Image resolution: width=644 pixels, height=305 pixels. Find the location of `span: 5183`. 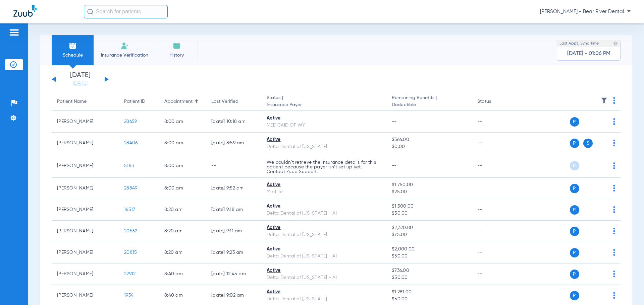

span: 5183 is located at coordinates (129, 166).